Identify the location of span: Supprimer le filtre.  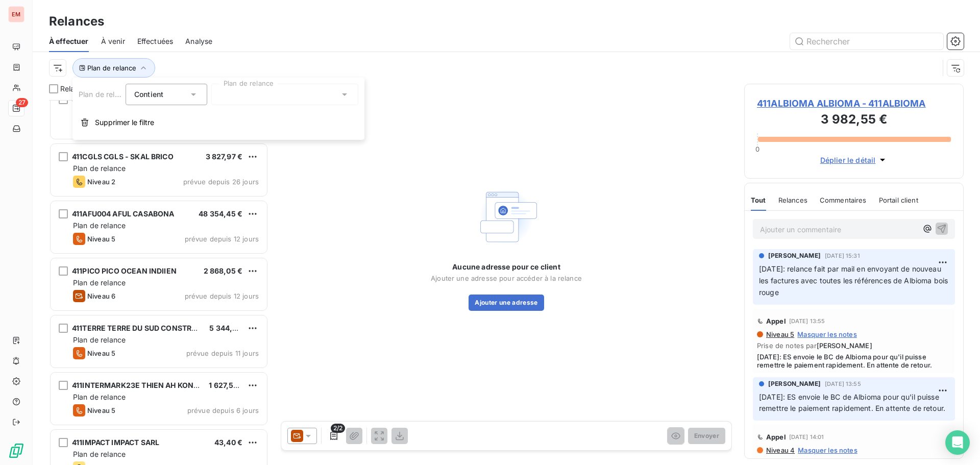
(125, 122).